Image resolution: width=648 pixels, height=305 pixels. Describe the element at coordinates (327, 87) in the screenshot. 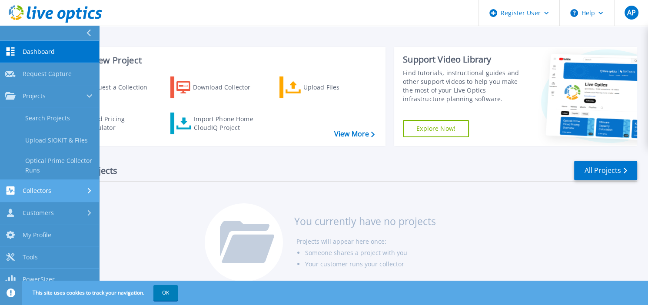

I see `a: Upload Files` at that location.